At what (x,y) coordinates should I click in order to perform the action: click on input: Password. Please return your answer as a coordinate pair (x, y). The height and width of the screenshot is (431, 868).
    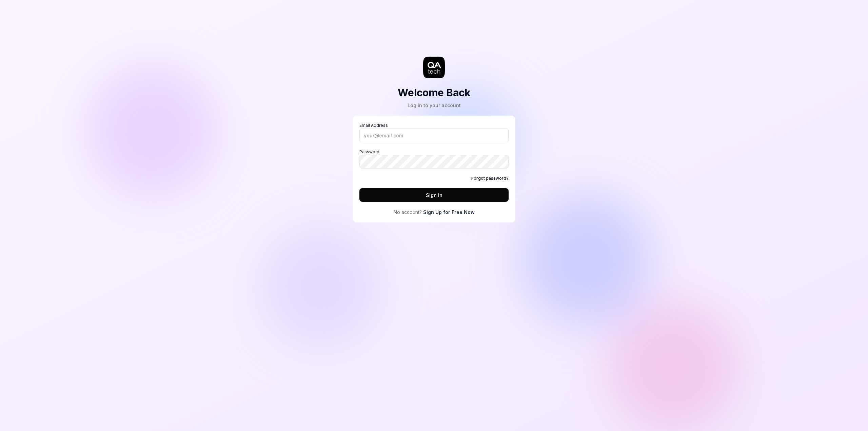
    Looking at the image, I should click on (434, 162).